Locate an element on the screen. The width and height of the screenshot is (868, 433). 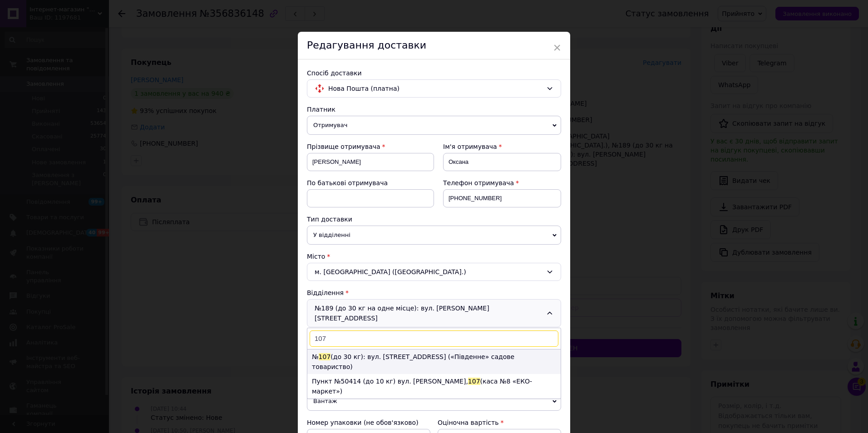
span: Вантаж is located at coordinates (434, 401).